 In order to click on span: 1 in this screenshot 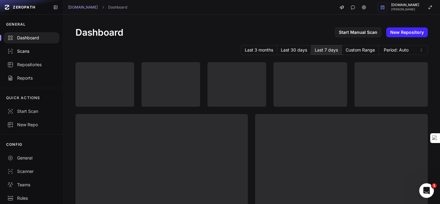, I will do `click(434, 186)`.